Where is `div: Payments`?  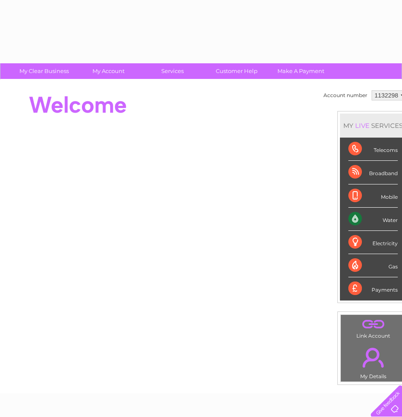 div: Payments is located at coordinates (373, 289).